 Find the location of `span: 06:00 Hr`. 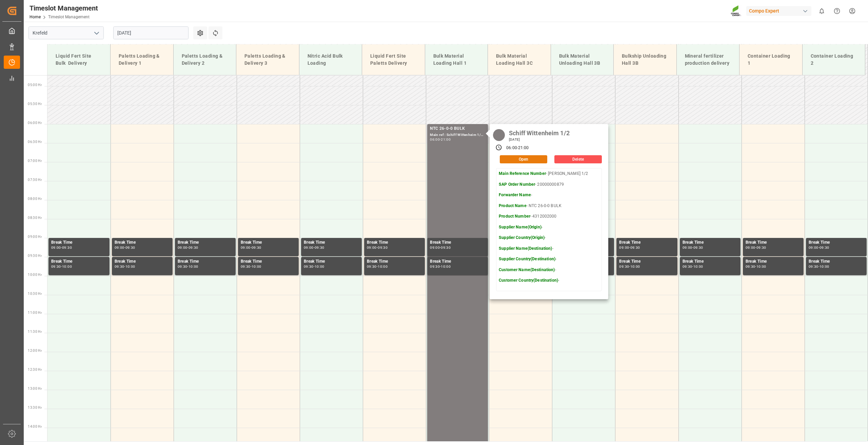

span: 06:00 Hr is located at coordinates (35, 123).